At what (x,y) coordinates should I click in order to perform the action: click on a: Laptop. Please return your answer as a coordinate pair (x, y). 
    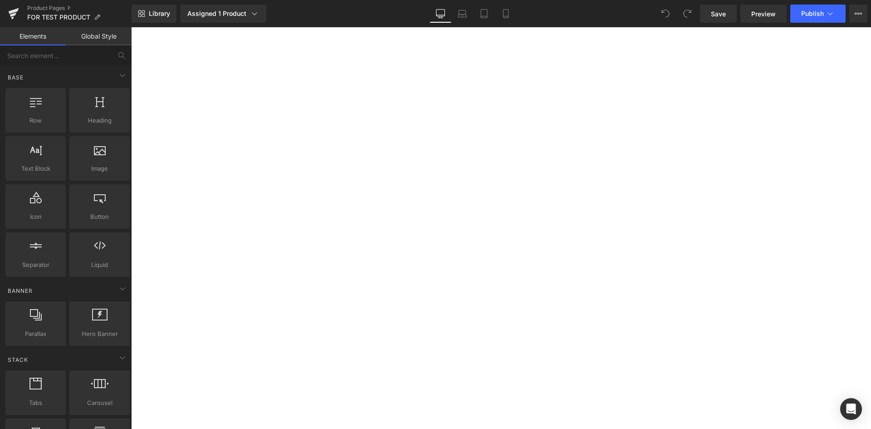
    Looking at the image, I should click on (462, 14).